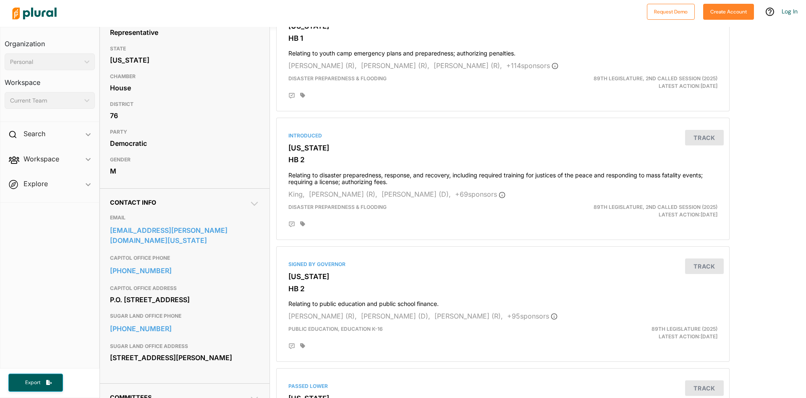 Image resolution: width=806 pixels, height=398 pixels. What do you see at coordinates (185, 217) in the screenshot?
I see `h3: EMAIL` at bounding box center [185, 217].